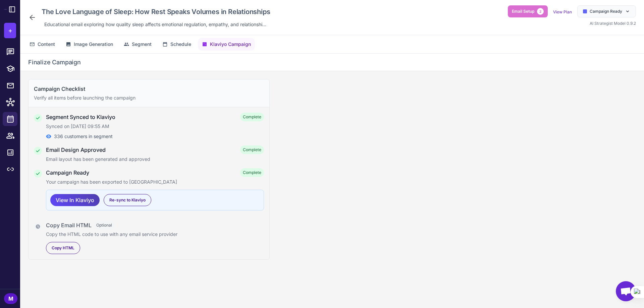 This screenshot has width=644, height=308. What do you see at coordinates (149, 98) in the screenshot?
I see `p: Verify all items before launching the campaign` at bounding box center [149, 98].